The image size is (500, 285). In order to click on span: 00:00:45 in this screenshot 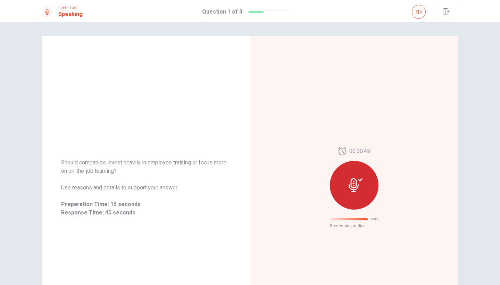, I will do `click(360, 151)`.